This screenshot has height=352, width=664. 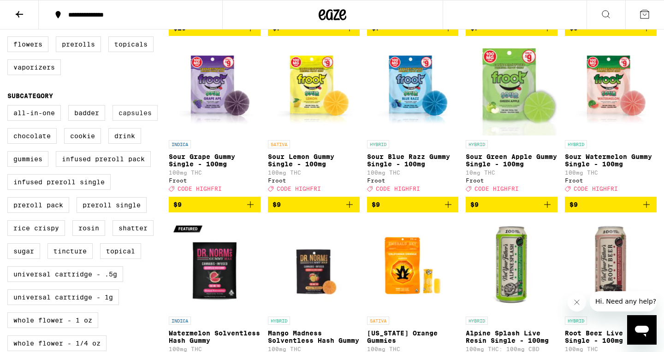 I want to click on label: Cookie, so click(x=83, y=136).